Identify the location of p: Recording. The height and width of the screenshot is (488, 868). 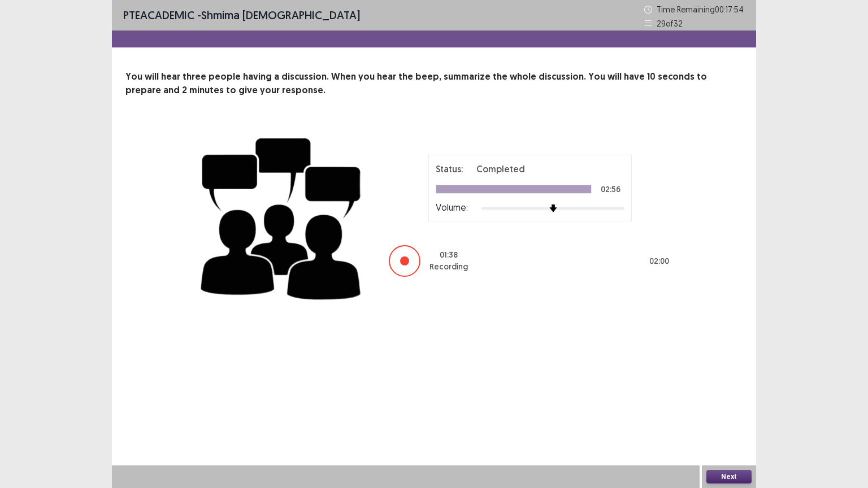
(448, 267).